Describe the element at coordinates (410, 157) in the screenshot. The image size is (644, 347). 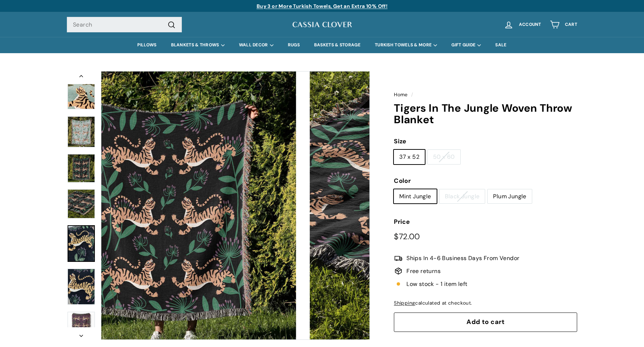
I see `label: 37 x 52` at that location.